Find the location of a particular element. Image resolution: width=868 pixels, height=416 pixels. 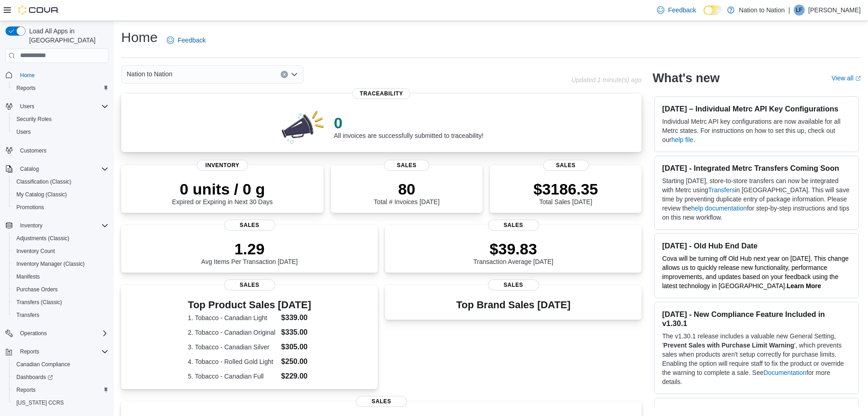

span: Classification (Classic) is located at coordinates (44, 182).